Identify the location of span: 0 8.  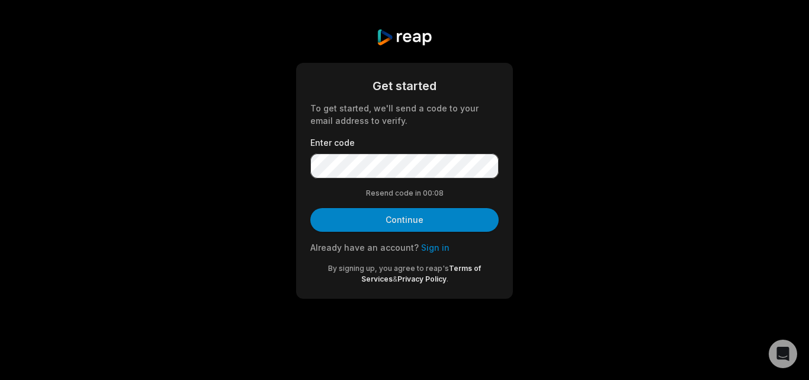
(439, 193).